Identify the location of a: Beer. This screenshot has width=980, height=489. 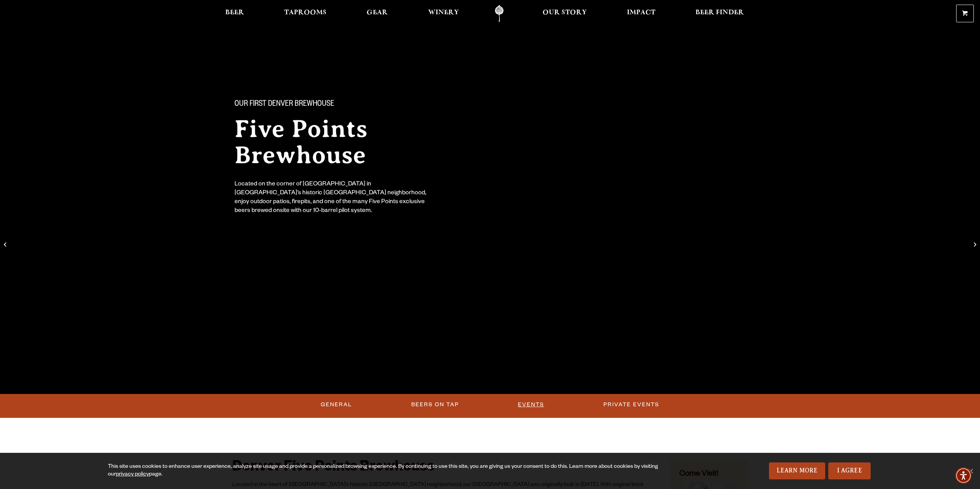
(235, 14).